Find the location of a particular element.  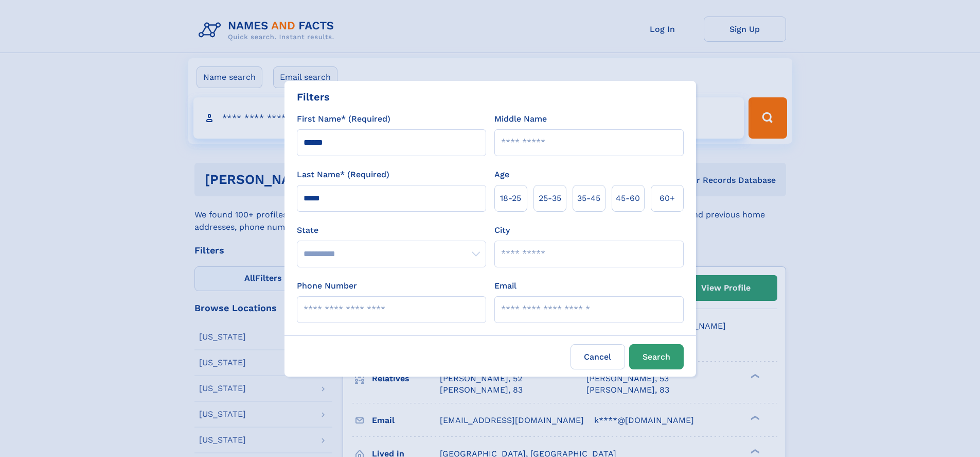

label: Last Name* (Required) is located at coordinates (343, 174).